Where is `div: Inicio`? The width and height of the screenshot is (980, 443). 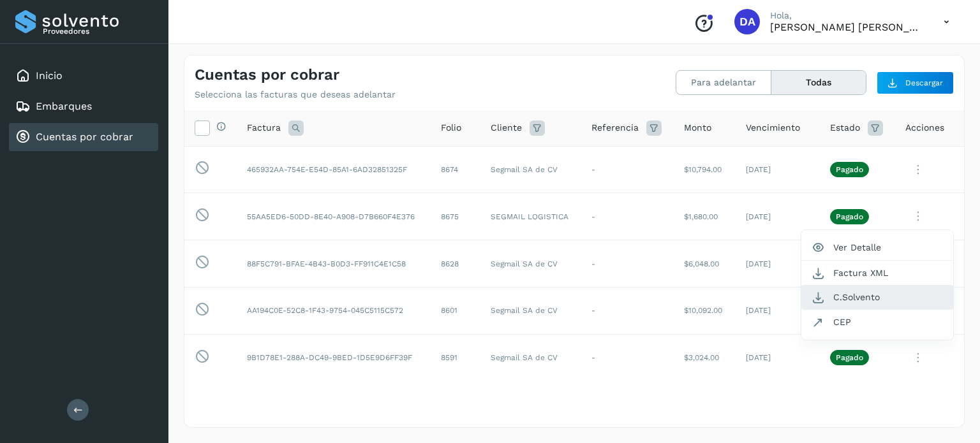 div: Inicio is located at coordinates (84, 76).